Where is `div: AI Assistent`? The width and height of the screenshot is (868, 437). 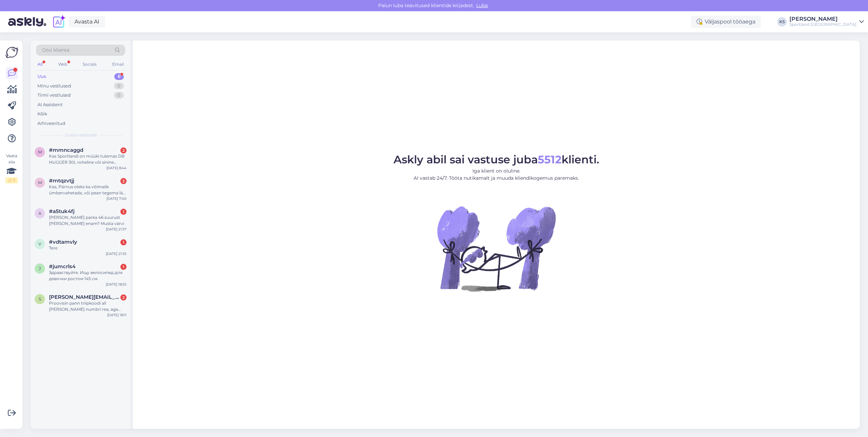
div: AI Assistent is located at coordinates (50, 104).